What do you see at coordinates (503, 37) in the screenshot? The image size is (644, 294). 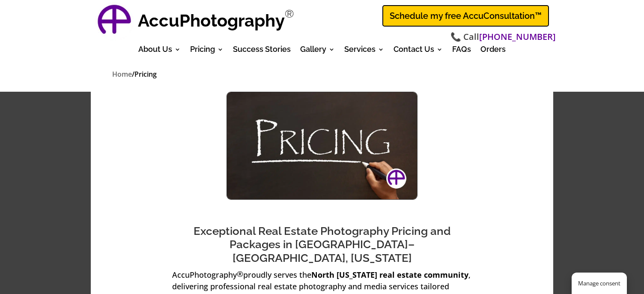 I see `span: 📞 Call` at bounding box center [503, 37].